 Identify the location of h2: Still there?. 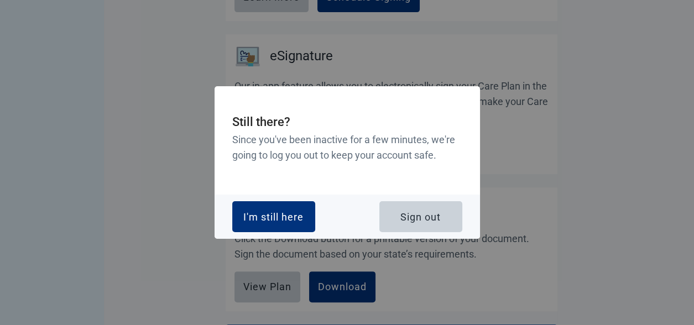
(347, 122).